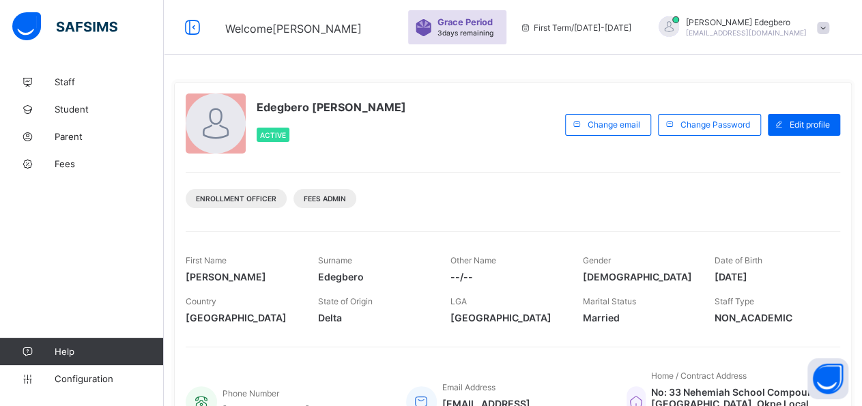 Image resolution: width=862 pixels, height=406 pixels. I want to click on span: Enrollment Officer, so click(236, 199).